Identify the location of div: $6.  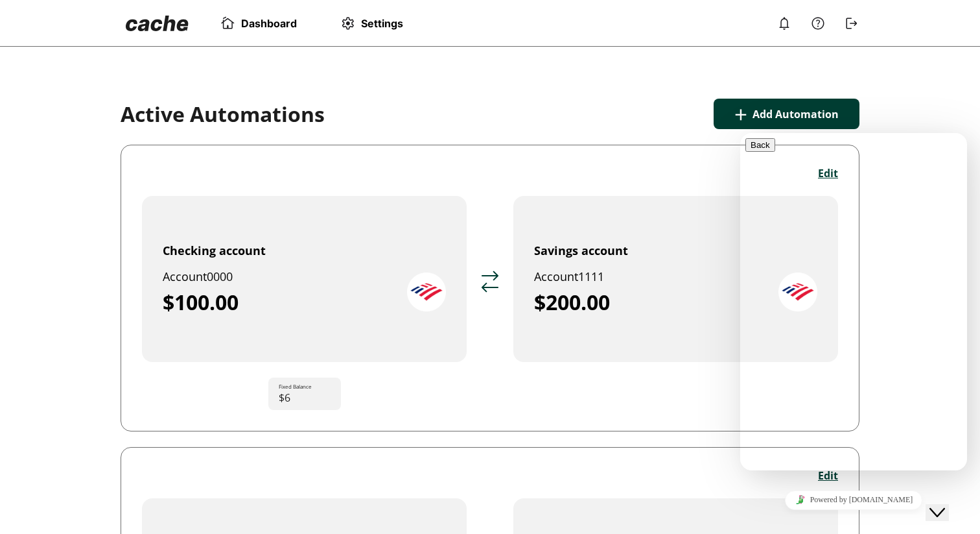
(305, 393).